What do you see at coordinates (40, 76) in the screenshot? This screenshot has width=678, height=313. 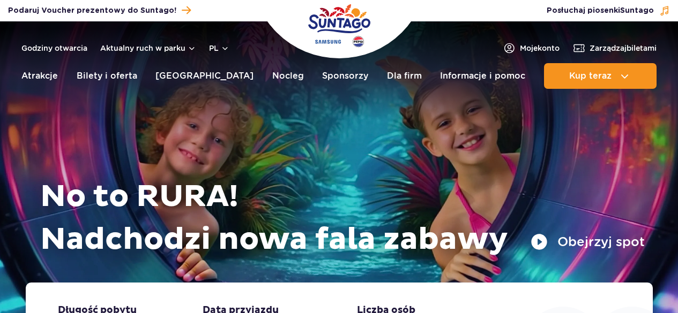 I see `a: Atrakcje` at bounding box center [40, 76].